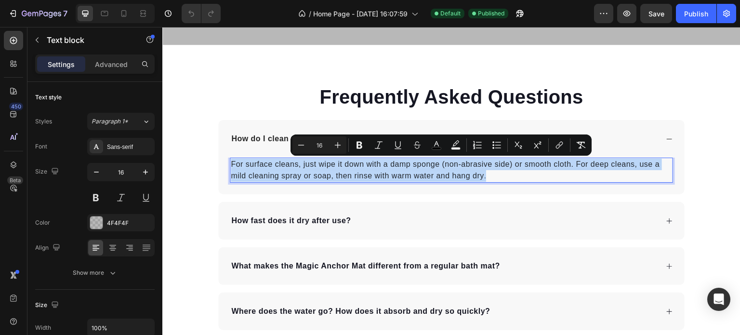 Image resolution: width=740 pixels, height=335 pixels. What do you see at coordinates (141, 111) in the screenshot?
I see `strong: How do I clean the Magic Anchor Mat` at bounding box center [141, 111].